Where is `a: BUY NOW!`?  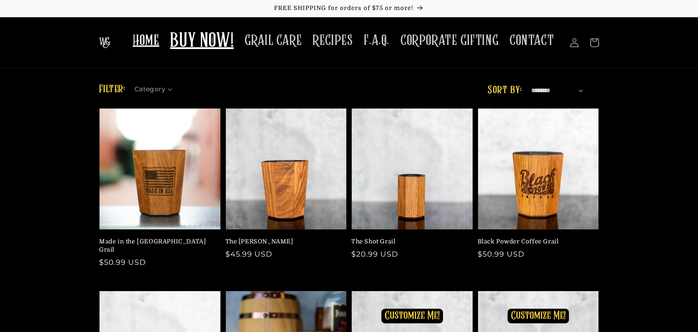 a: BUY NOW! is located at coordinates (202, 41).